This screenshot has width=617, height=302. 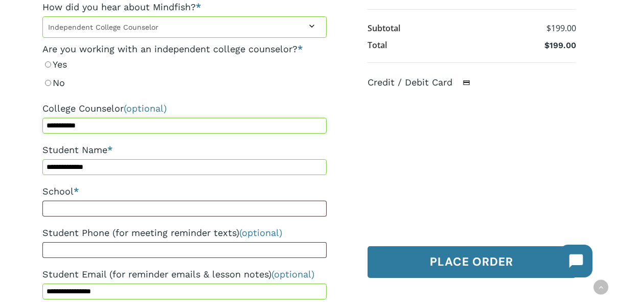 What do you see at coordinates (424, 82) in the screenshot?
I see `label: Credit / Debit Card` at bounding box center [424, 82].